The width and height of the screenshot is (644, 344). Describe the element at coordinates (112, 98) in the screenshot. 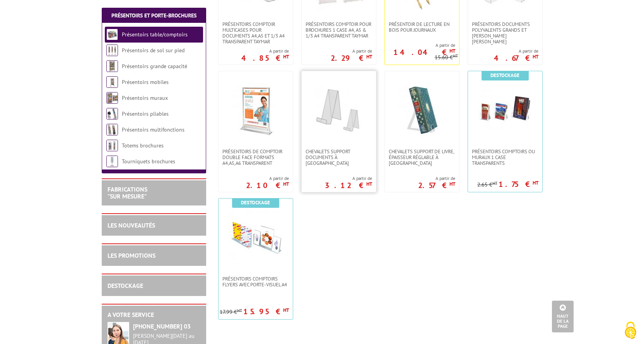

I see `img: Présentoirs muraux` at that location.